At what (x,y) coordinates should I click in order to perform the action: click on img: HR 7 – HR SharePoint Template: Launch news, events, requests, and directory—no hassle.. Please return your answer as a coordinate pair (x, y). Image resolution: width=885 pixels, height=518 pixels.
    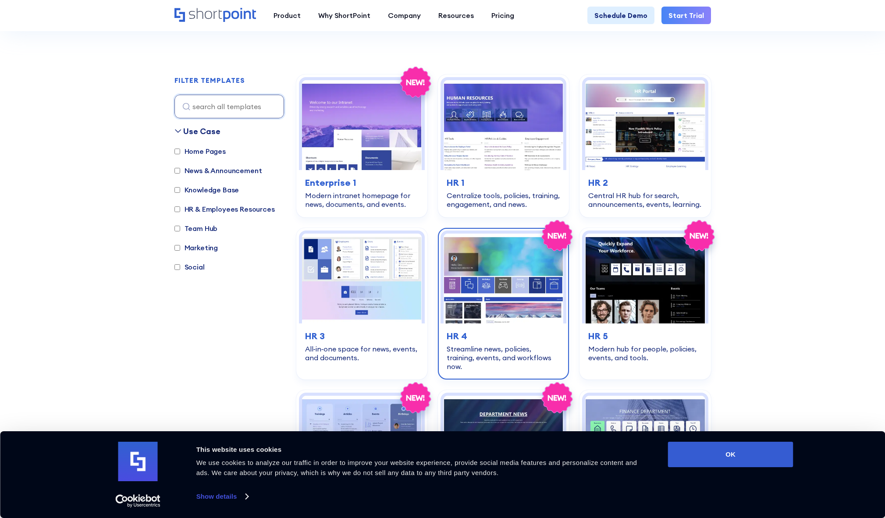
    Looking at the image, I should click on (503, 440).